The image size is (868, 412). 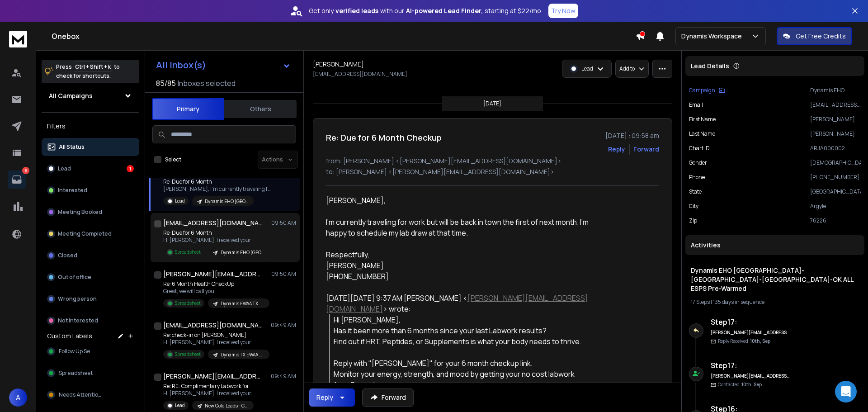 What do you see at coordinates (744, 341) in the screenshot?
I see `p: Reply Received` at bounding box center [744, 341].